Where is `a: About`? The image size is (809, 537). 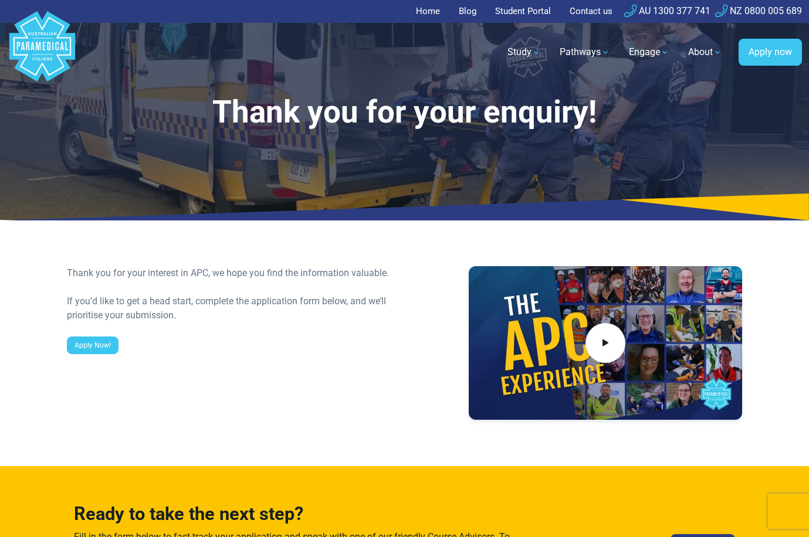
a: About is located at coordinates (705, 52).